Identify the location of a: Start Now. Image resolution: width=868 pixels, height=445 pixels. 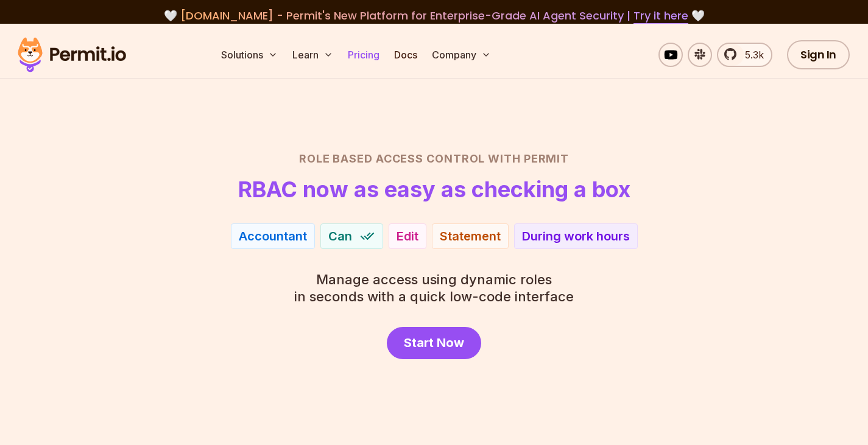
(434, 343).